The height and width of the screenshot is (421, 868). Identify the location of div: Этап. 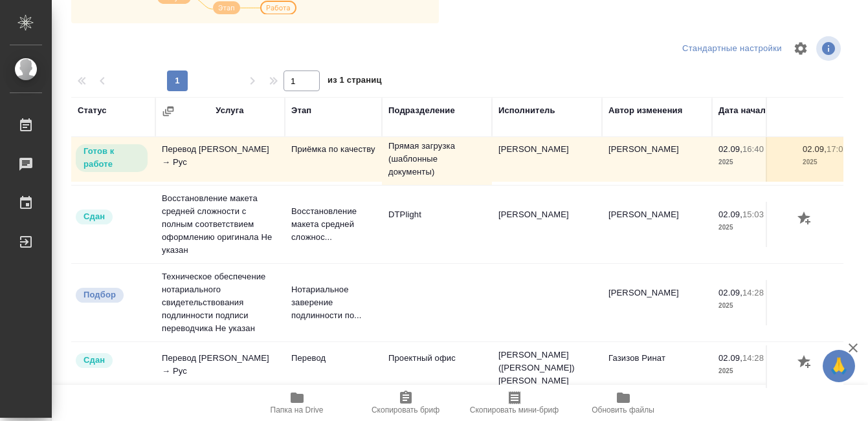
(301, 110).